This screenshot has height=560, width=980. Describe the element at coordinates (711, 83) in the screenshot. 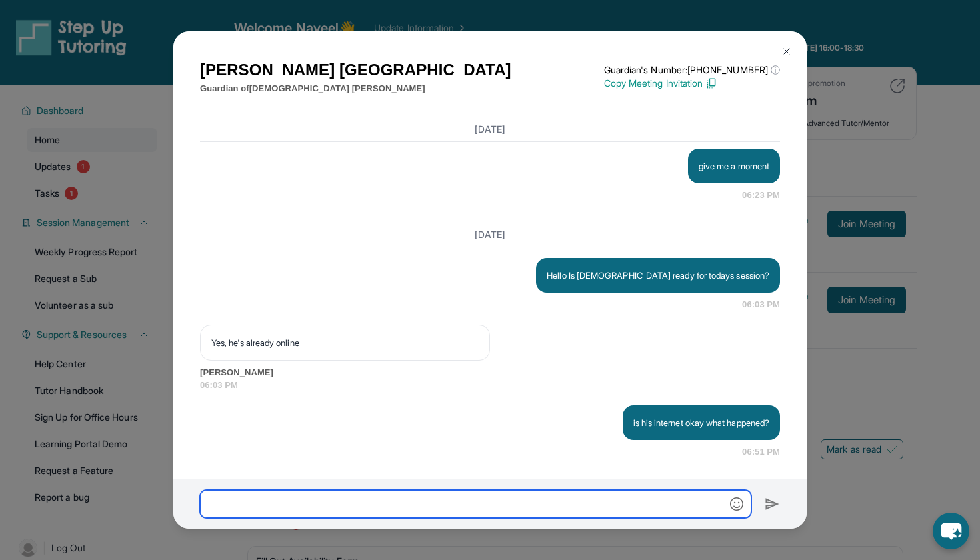

I see `img: Copy Icon` at that location.